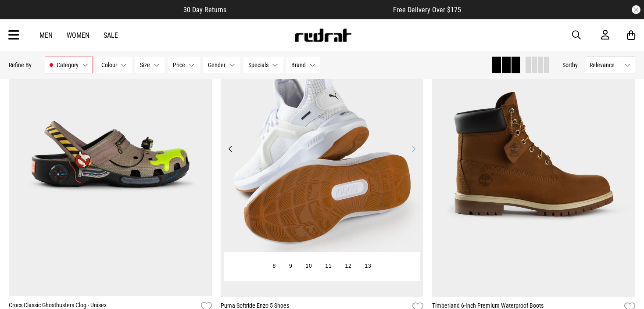  Describe the element at coordinates (110, 154) in the screenshot. I see `img: Crocs Classic Ghostbusters Clog - Unisex in Multi` at that location.